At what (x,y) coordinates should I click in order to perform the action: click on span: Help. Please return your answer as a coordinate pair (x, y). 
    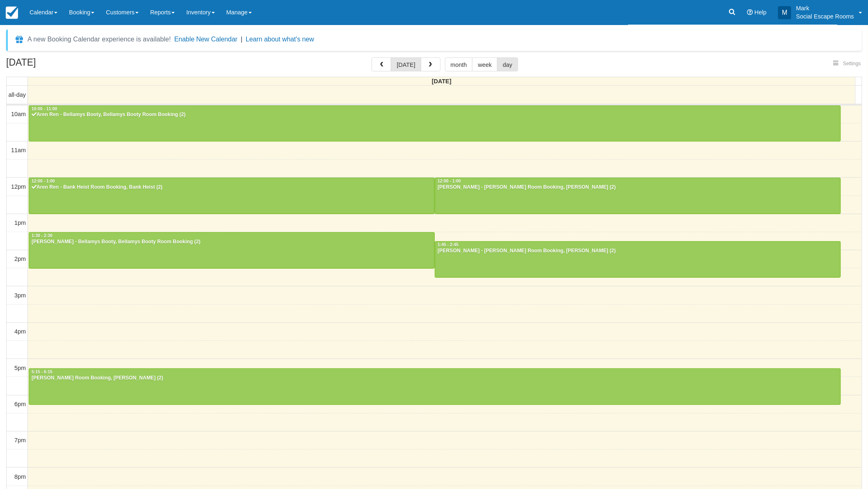
    Looking at the image, I should click on (760, 12).